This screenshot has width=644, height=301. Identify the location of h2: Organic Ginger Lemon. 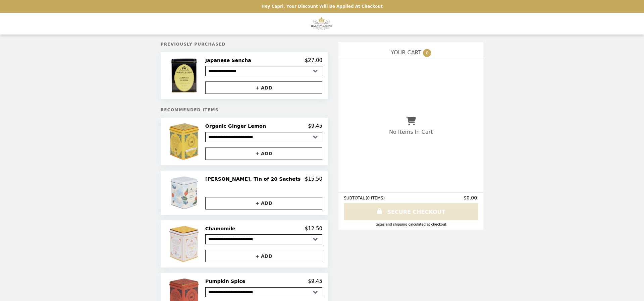
(237, 126).